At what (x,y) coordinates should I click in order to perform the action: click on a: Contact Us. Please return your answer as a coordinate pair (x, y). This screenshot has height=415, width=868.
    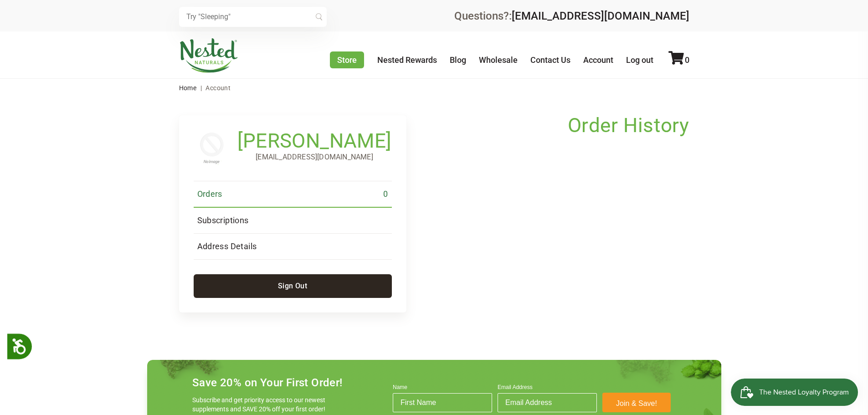
    Looking at the image, I should click on (550, 60).